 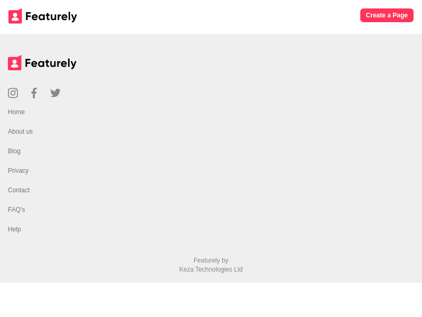 What do you see at coordinates (18, 170) in the screenshot?
I see `a: Privacy` at bounding box center [18, 170].